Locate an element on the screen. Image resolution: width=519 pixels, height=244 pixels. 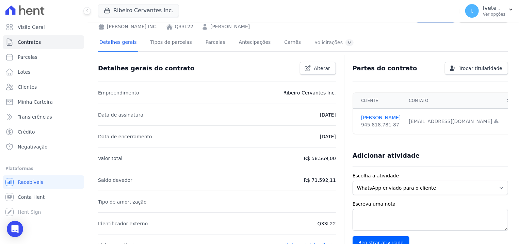
span: Alterar is located at coordinates (322, 68).